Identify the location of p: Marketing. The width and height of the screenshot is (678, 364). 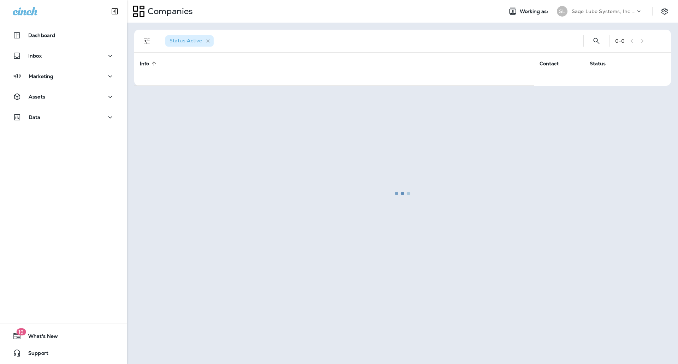
(41, 76).